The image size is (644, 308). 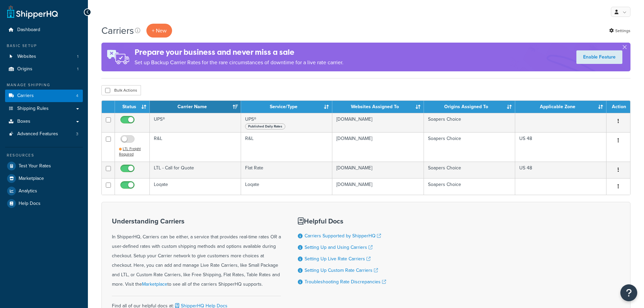 What do you see at coordinates (118, 30) in the screenshot?
I see `h1: Carriers` at bounding box center [118, 30].